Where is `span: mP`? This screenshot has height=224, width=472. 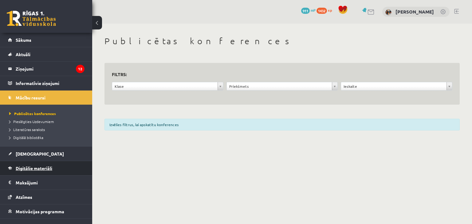
span: mP is located at coordinates (313, 10).